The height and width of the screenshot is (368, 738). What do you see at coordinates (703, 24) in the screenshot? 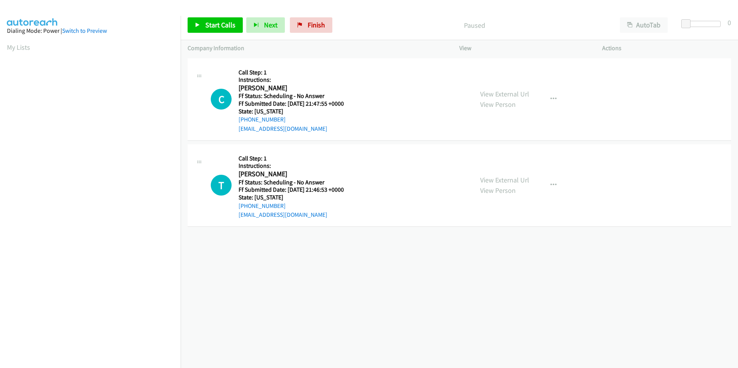
I see `div: Delay between calls (in seconds)` at bounding box center [703, 24].